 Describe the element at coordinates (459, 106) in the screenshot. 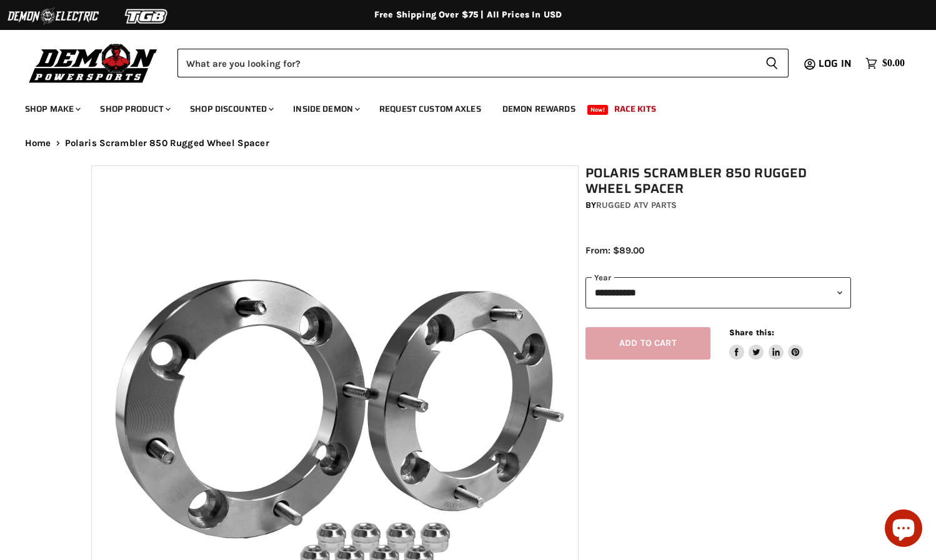

I see `ul: Main menu` at that location.